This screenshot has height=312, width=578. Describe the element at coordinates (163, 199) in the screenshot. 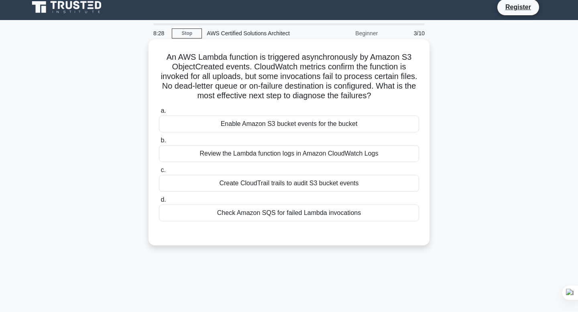

I see `span: d.` at that location.